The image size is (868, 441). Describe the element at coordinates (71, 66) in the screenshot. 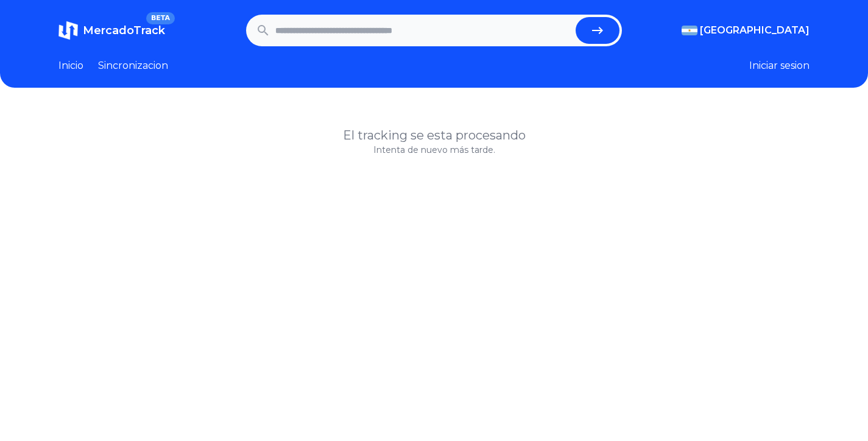

I see `a: Inicio` at that location.